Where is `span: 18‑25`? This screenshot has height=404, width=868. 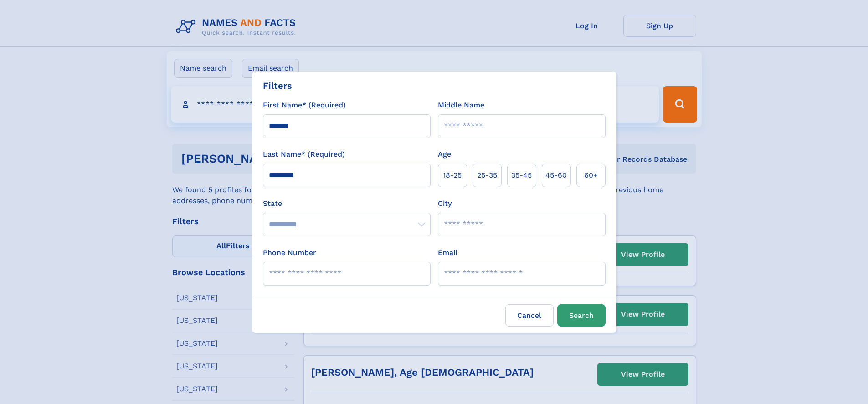 span: 18‑25 is located at coordinates (452, 175).